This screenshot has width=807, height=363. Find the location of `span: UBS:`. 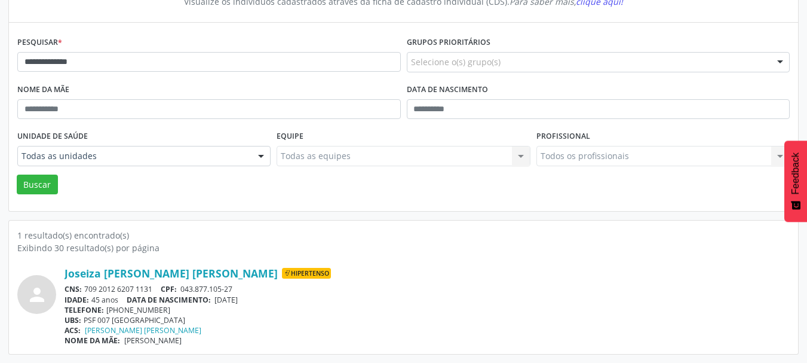

span: UBS: is located at coordinates (73, 320).